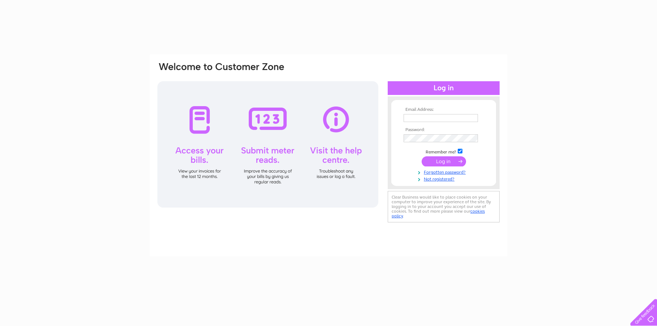 Image resolution: width=657 pixels, height=326 pixels. What do you see at coordinates (443, 206) in the screenshot?
I see `div: Clear Business would like to place cookies on your computer to improve your experience of the sit...` at bounding box center [443, 206].